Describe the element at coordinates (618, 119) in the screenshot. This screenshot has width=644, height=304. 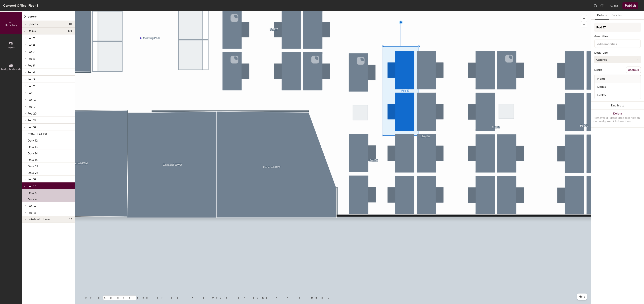
I see `button: DeleteRemoves all associated reservation and assignment information` at that location.